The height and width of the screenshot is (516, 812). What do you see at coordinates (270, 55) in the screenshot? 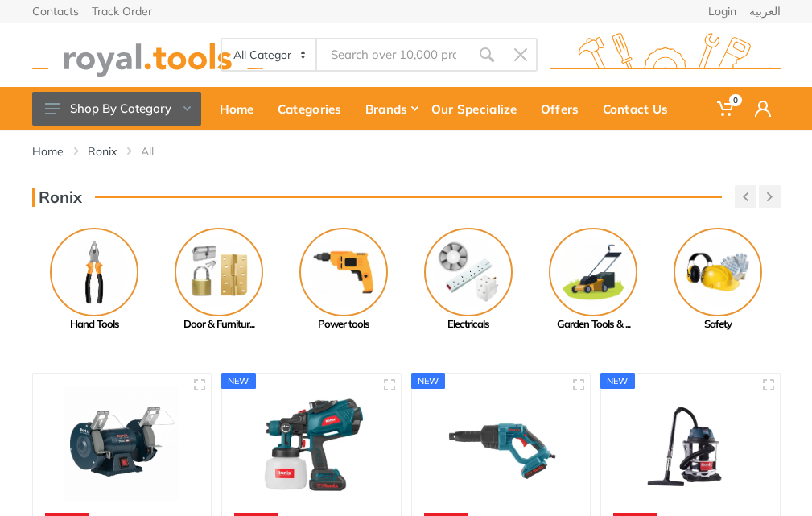
I see `select: Category` at bounding box center [270, 55].